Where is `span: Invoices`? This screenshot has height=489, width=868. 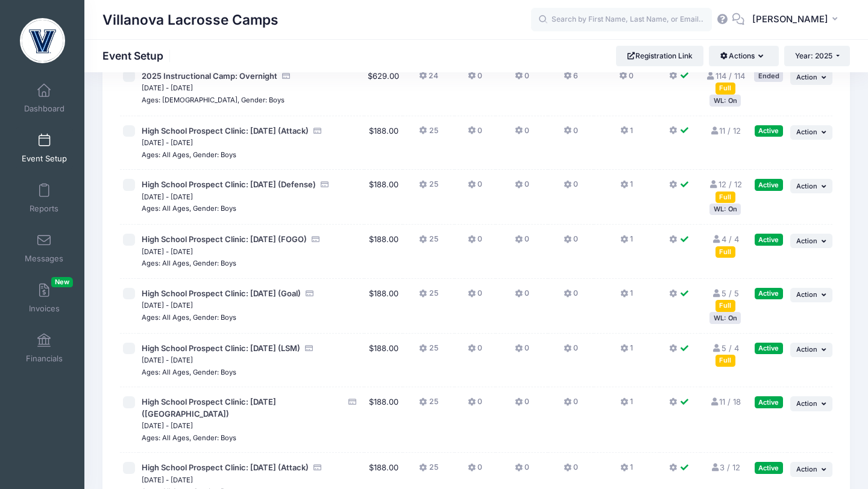
span: Invoices is located at coordinates (44, 309).